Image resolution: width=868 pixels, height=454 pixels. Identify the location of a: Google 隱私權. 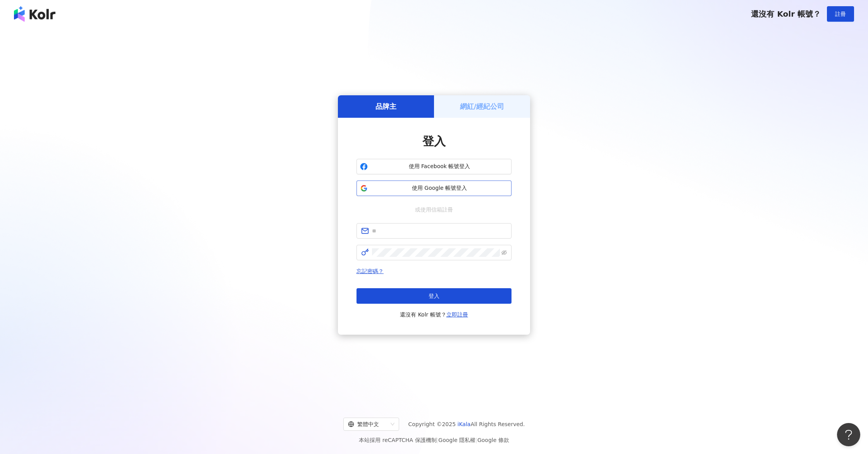
(457, 440).